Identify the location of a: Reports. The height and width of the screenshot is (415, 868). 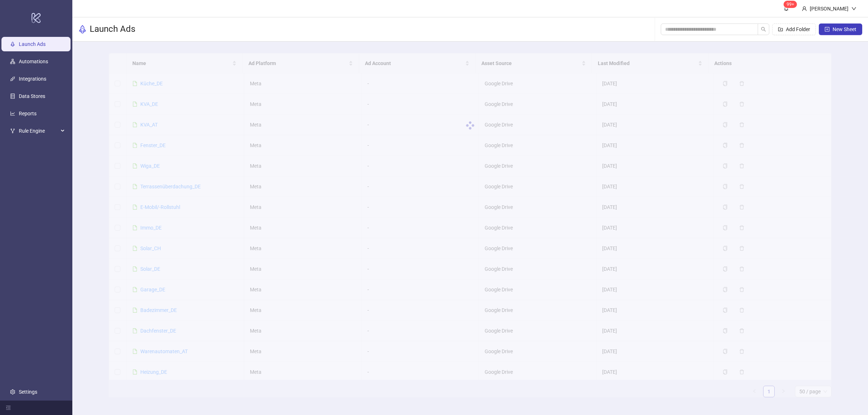
(27, 114).